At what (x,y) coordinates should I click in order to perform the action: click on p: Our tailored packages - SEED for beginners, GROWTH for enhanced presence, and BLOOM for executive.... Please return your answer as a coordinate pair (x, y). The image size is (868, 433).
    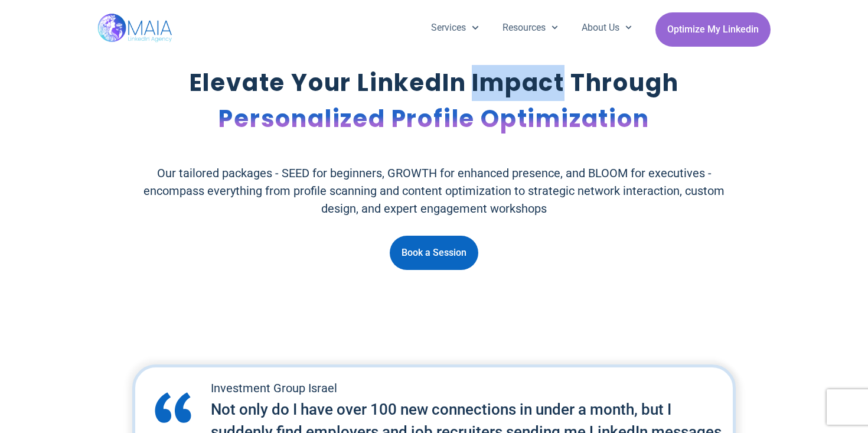
    Looking at the image, I should click on (434, 190).